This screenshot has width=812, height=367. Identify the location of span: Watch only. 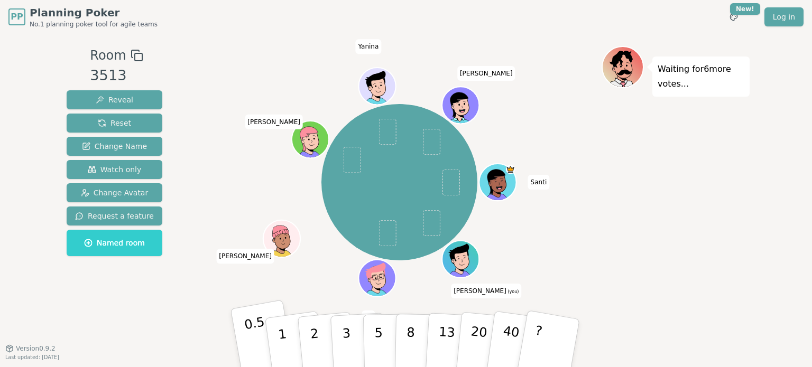
(115, 170).